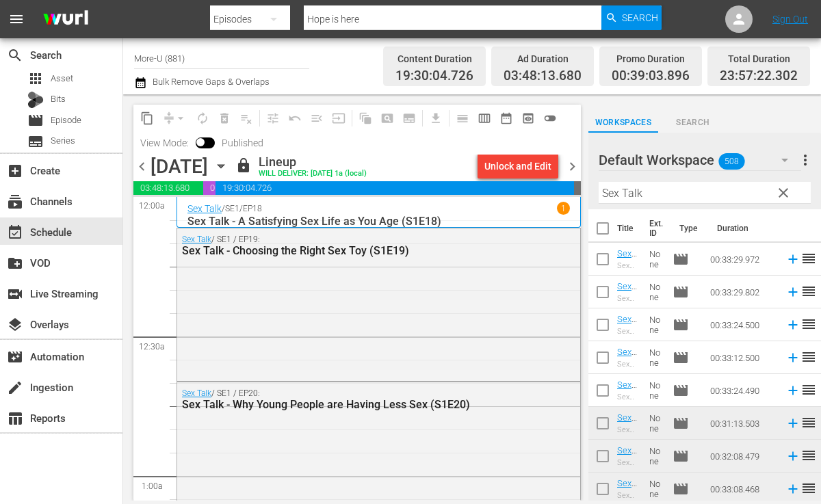 The image size is (821, 504). Describe the element at coordinates (15, 356) in the screenshot. I see `span: Automation` at that location.